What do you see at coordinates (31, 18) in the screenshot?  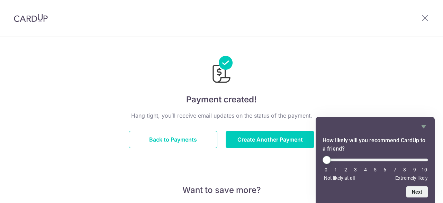 I see `img: CardUp` at bounding box center [31, 18].